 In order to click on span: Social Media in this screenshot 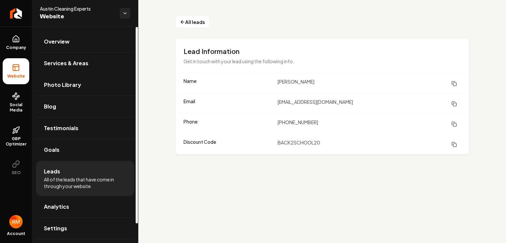, I will do `click(16, 107)`.